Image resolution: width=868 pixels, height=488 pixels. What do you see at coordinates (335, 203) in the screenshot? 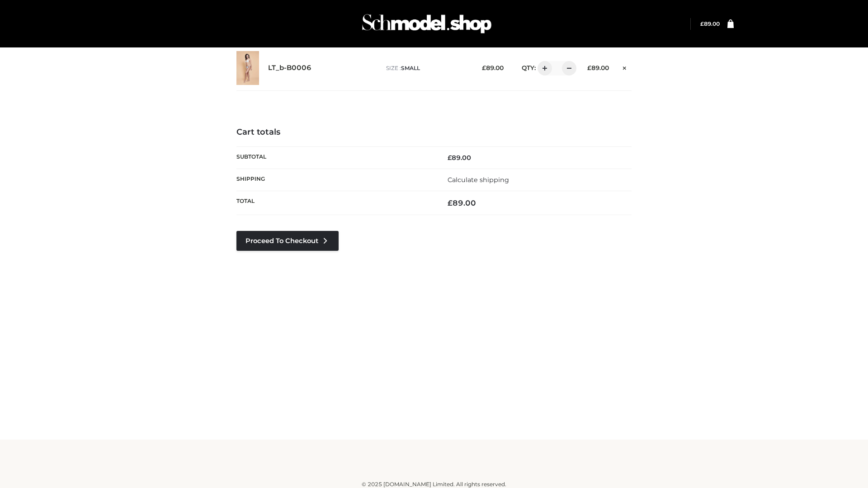
I see `th: Total` at bounding box center [335, 203].